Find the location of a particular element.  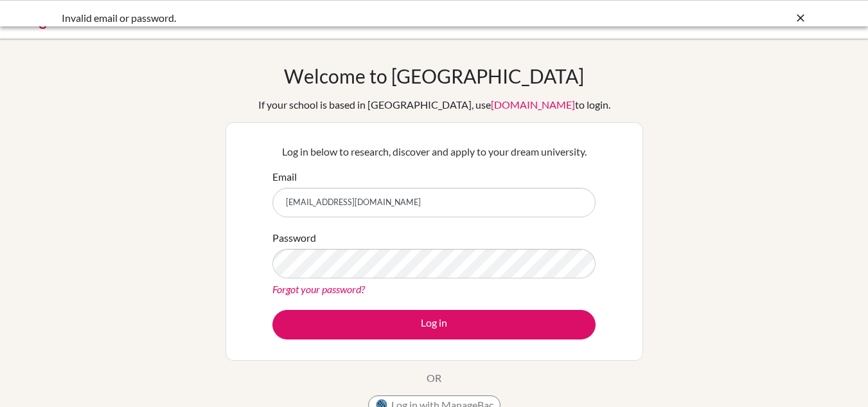

p: Log in below to research, discover and apply to your dream university. is located at coordinates (434, 151).